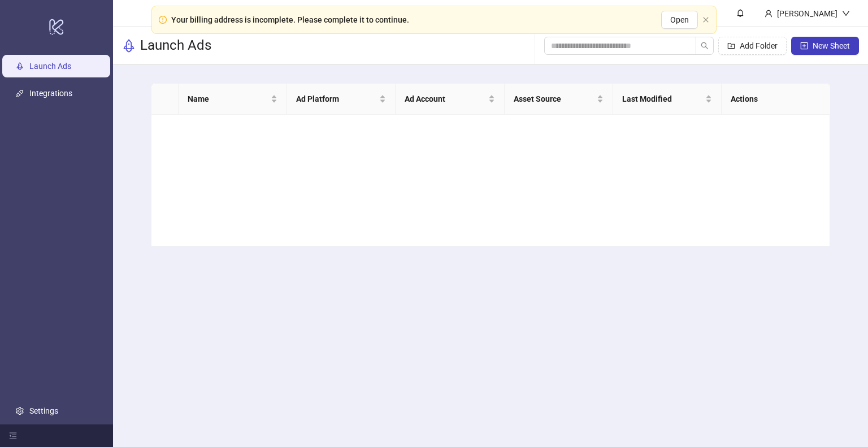 This screenshot has height=447, width=868. Describe the element at coordinates (846, 13) in the screenshot. I see `span: down` at that location.